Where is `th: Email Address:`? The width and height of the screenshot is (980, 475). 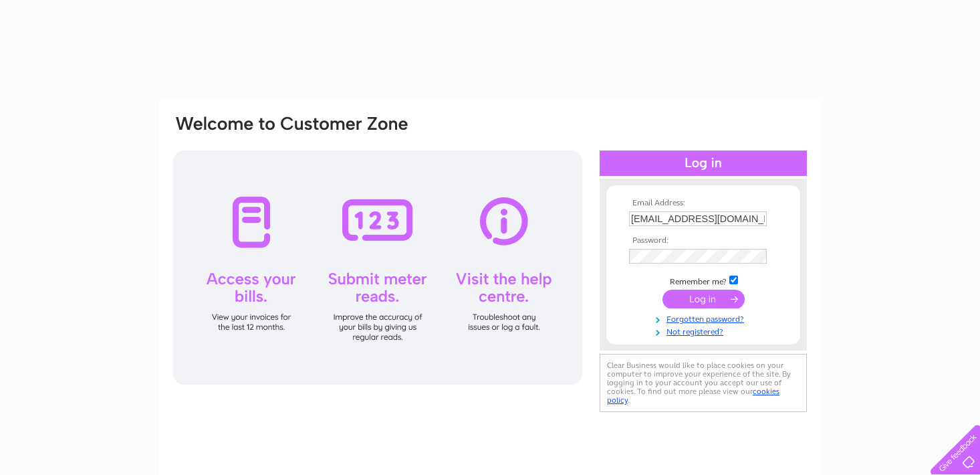
th: Email Address: is located at coordinates (704, 203).